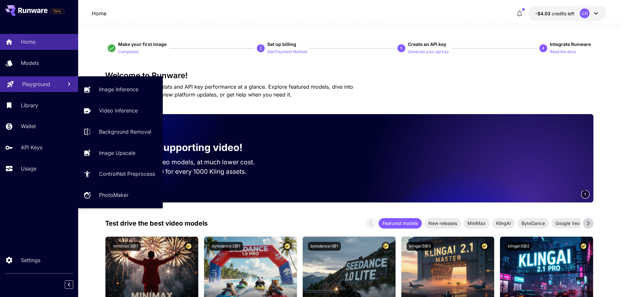 This screenshot has height=297, width=625. Describe the element at coordinates (443, 223) in the screenshot. I see `span: New releases` at that location.